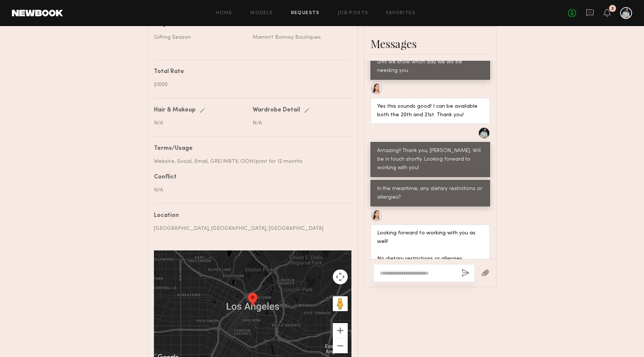  Describe the element at coordinates (306, 13) in the screenshot. I see `a: Requests` at that location.